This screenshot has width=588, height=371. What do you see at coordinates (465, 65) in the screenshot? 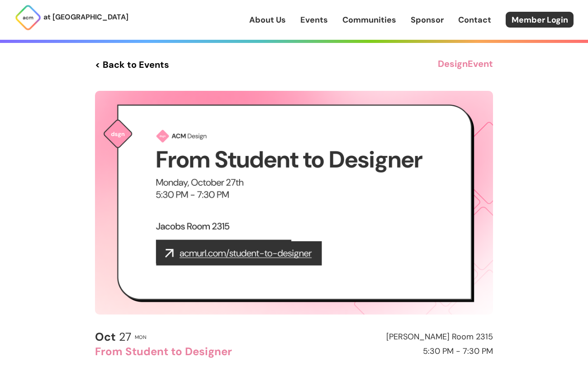
I see `h3: Design Event` at bounding box center [465, 65].